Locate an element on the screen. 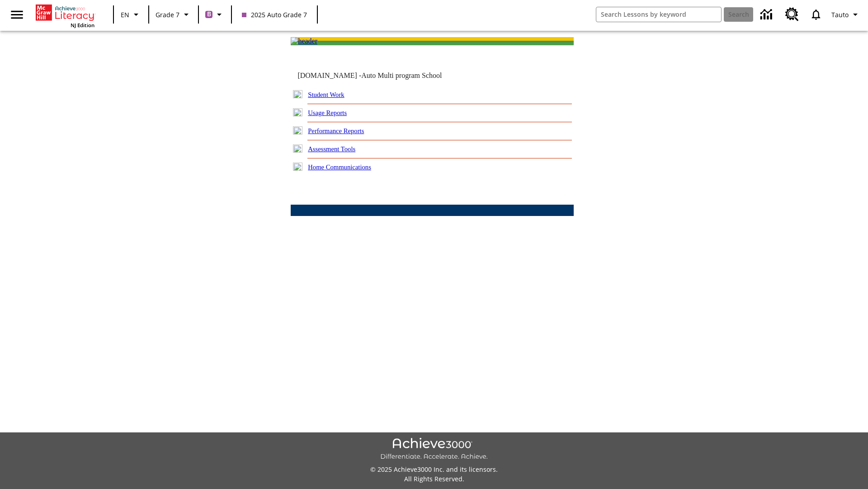  img: header is located at coordinates (304, 41).